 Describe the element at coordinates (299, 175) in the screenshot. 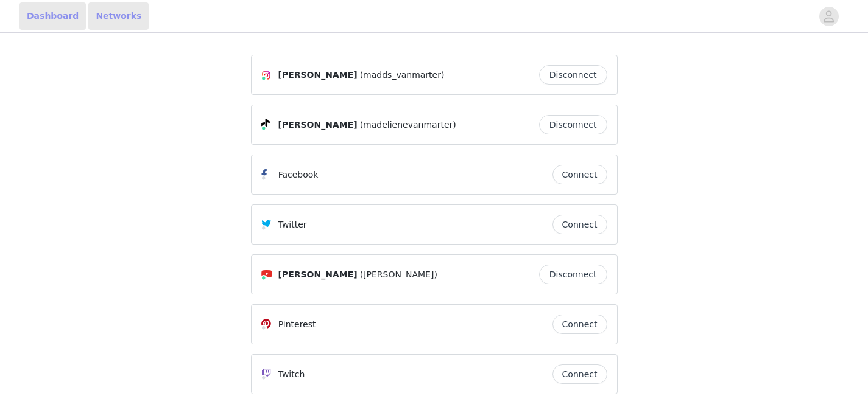

I see `p: Facebook` at that location.